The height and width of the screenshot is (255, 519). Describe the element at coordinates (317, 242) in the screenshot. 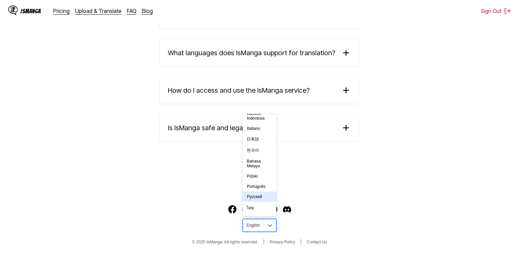

I see `a: Contact Us` at that location.